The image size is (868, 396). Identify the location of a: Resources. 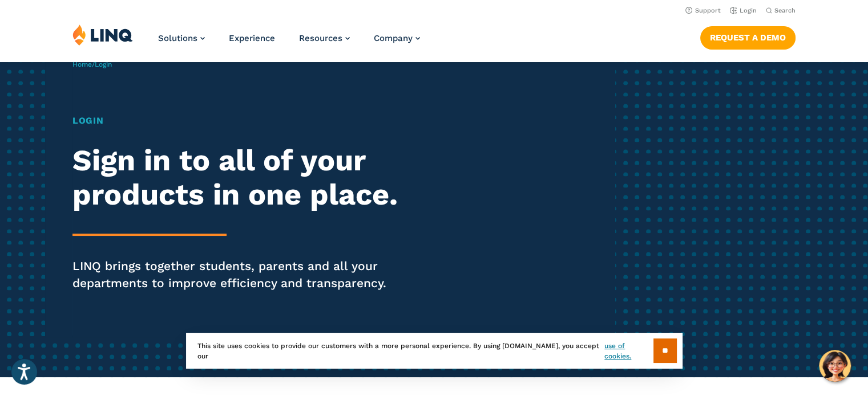
(324, 38).